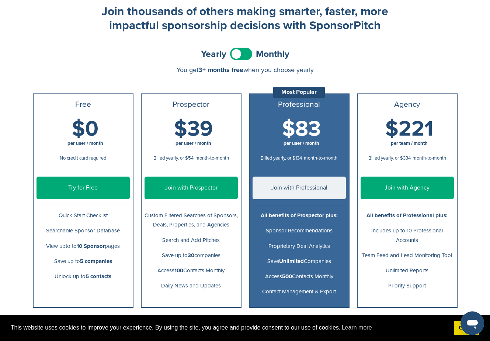 This screenshot has width=490, height=341. Describe the element at coordinates (221, 70) in the screenshot. I see `span: 3+ months free` at that location.